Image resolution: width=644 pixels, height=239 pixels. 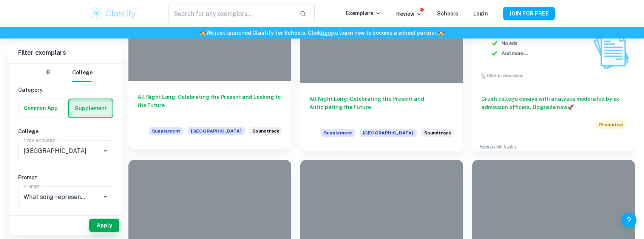 What do you see at coordinates (66, 53) in the screenshot?
I see `h6: Filter exemplars` at bounding box center [66, 53].